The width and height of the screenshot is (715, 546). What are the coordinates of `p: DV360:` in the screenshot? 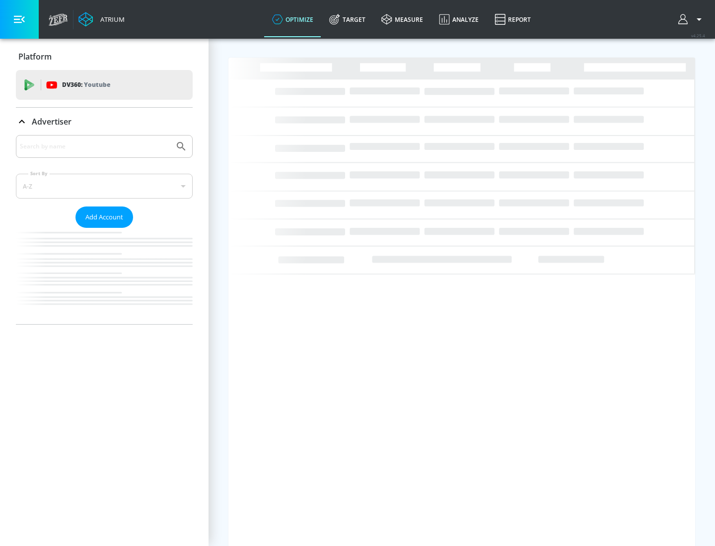 It's located at (86, 85).